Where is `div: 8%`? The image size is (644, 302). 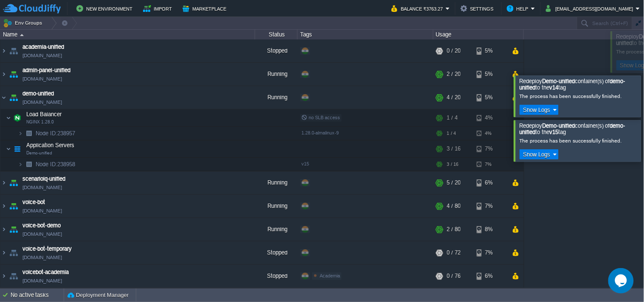 div: 8% is located at coordinates (490, 230).